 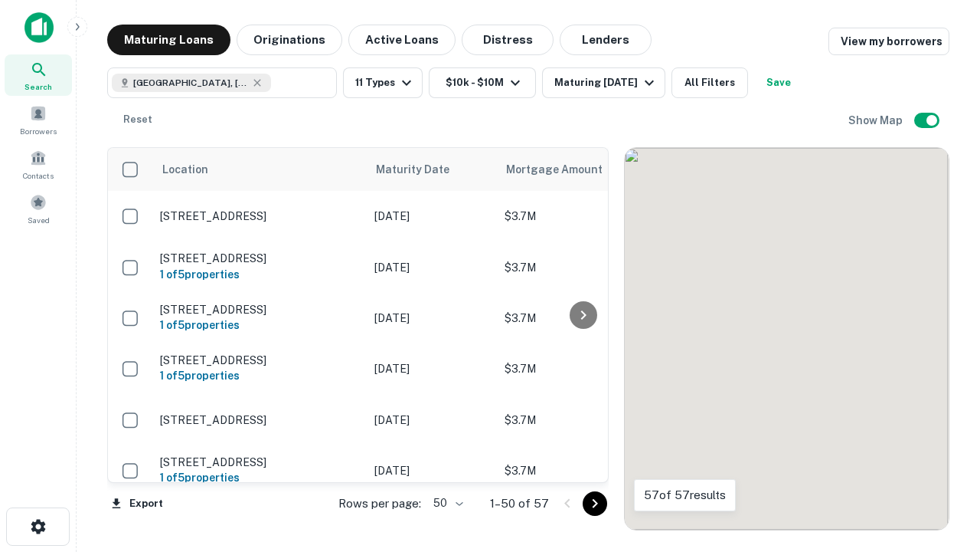 What do you see at coordinates (482, 83) in the screenshot?
I see `button: $10k - $10M` at bounding box center [482, 83].